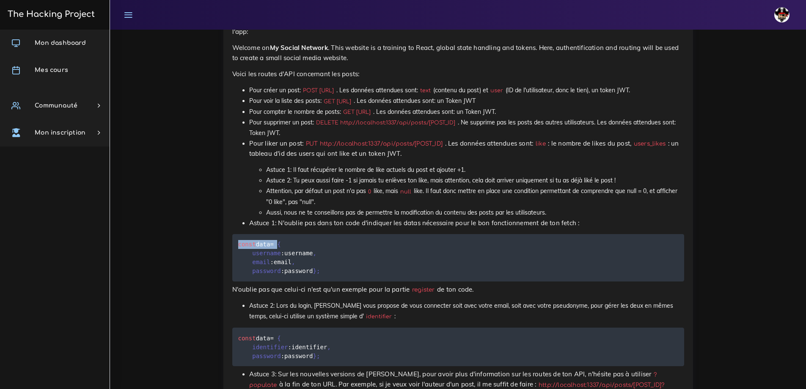  Describe the element at coordinates (782, 15) in the screenshot. I see `img: avatar` at that location.